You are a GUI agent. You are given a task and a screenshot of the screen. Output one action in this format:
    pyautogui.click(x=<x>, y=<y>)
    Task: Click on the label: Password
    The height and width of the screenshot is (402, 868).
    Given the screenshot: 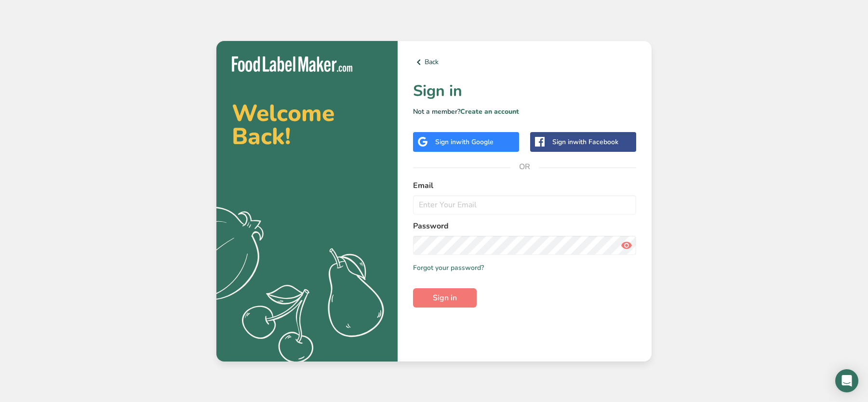 What is the action you would take?
    pyautogui.click(x=524, y=226)
    